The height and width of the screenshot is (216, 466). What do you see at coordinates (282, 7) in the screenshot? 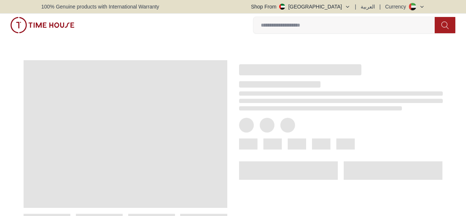
I see `img: United Arab Emirates` at bounding box center [282, 7].